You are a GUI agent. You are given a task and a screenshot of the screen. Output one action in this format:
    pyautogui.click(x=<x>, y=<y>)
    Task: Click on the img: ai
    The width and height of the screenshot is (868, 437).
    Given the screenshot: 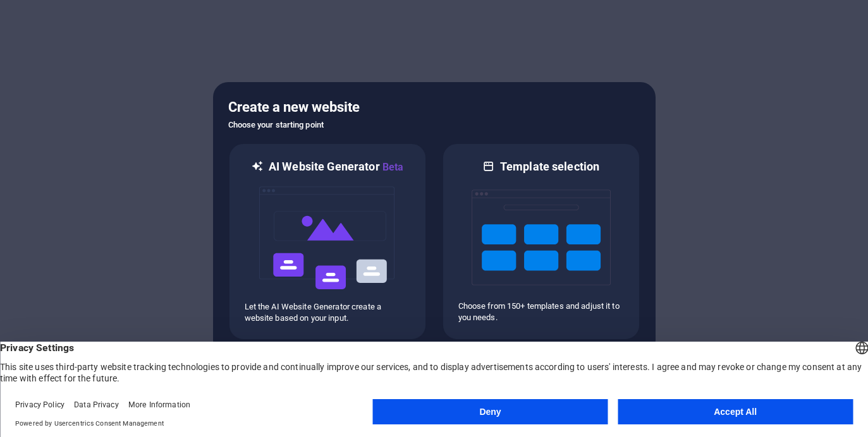 What is the action you would take?
    pyautogui.click(x=328, y=238)
    